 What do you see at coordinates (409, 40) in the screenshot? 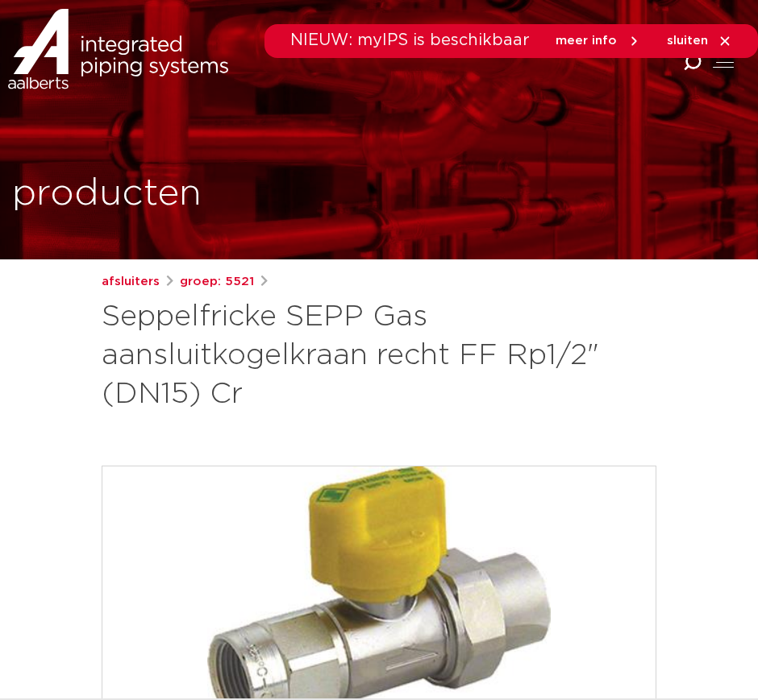
I see `span: NIEUW: myIPS is beschikbaar` at bounding box center [409, 40].